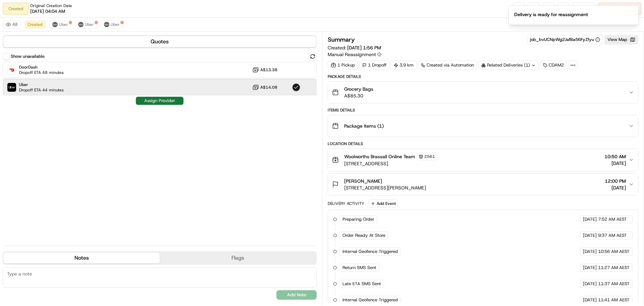 This screenshot has height=306, width=644. I want to click on a: Created via Automation, so click(448, 65).